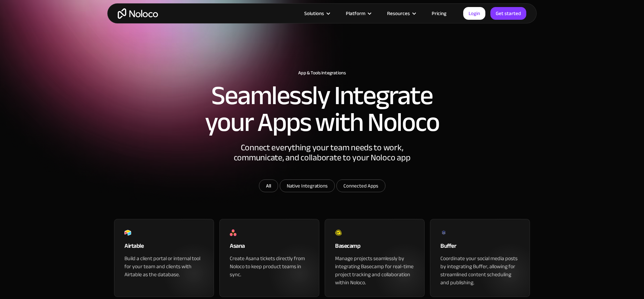  I want to click on a: Login, so click(474, 13).